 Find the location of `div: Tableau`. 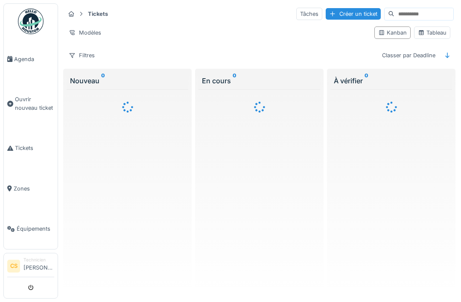

div: Tableau is located at coordinates (432, 32).